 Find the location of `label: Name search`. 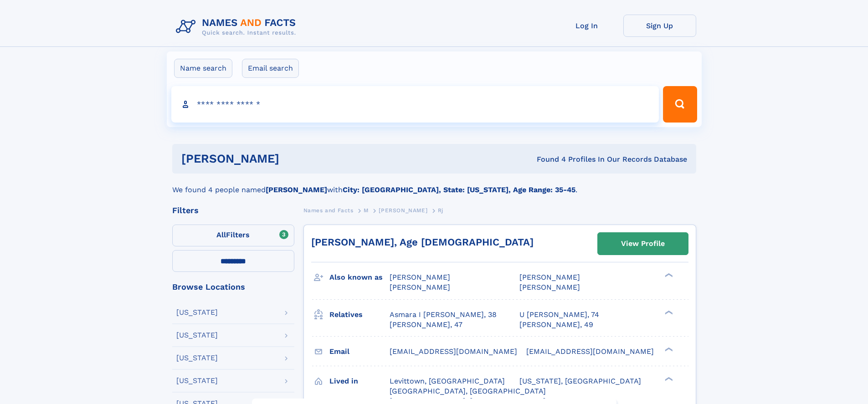

label: Name search is located at coordinates (203, 68).